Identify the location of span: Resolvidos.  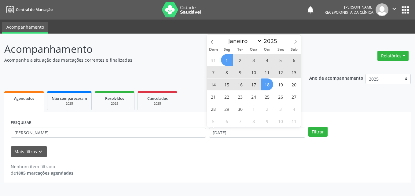
(115, 98).